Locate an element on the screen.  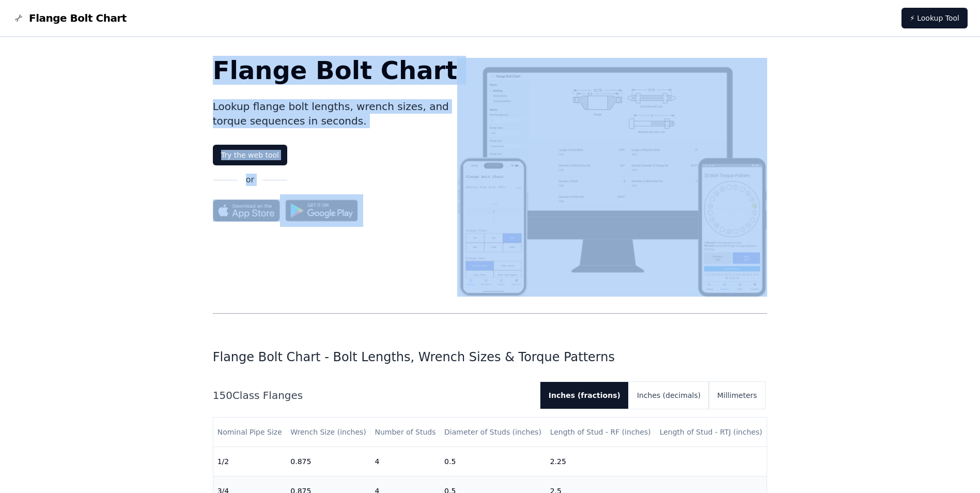
img: Flange Bolt Chart Logo is located at coordinates (19, 18).